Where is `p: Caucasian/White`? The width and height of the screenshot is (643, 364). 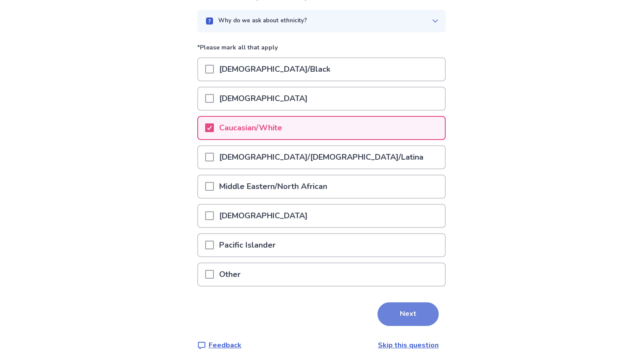
p: Caucasian/White is located at coordinates (251, 128).